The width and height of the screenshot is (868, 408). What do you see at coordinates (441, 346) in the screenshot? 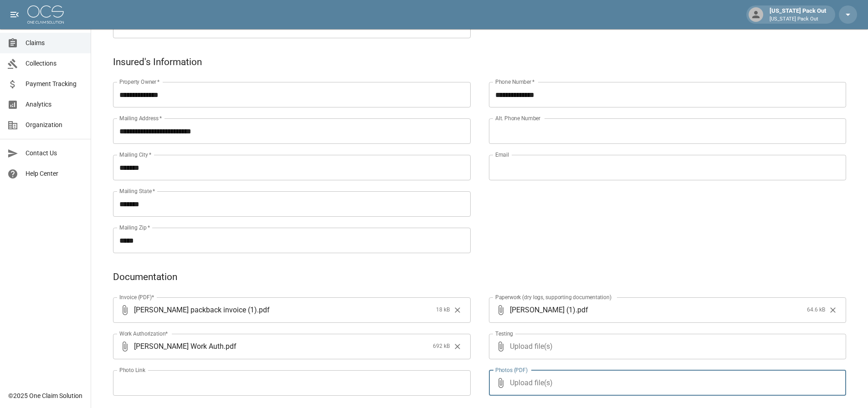
I see `span: 692 kB` at bounding box center [441, 346].